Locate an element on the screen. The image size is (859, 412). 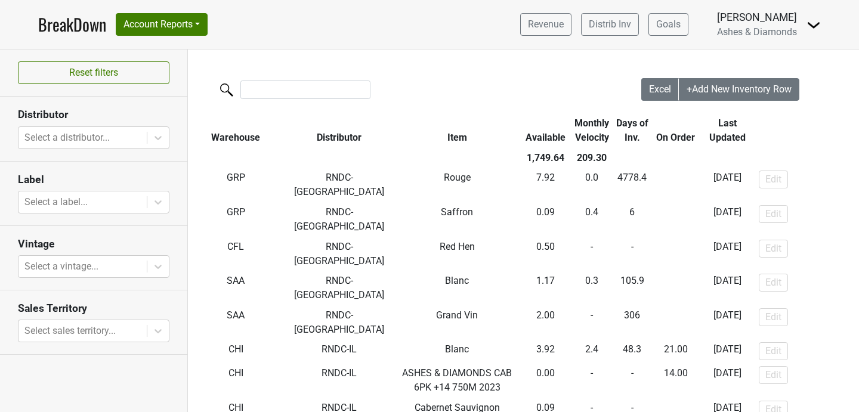
td: 1.17 is located at coordinates (545, 288).